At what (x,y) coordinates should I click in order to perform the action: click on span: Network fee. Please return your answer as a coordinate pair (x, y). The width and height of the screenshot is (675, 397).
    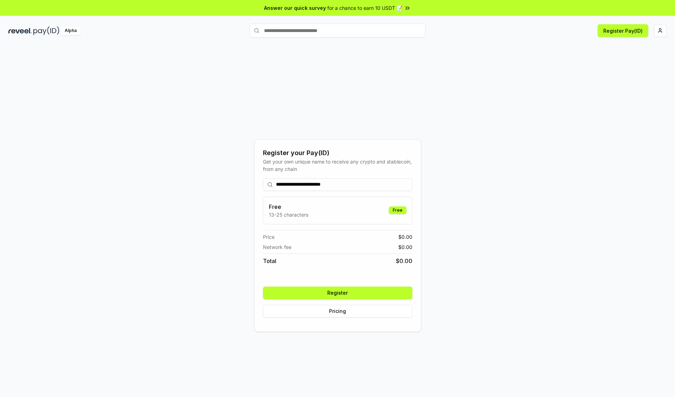
    Looking at the image, I should click on (277, 247).